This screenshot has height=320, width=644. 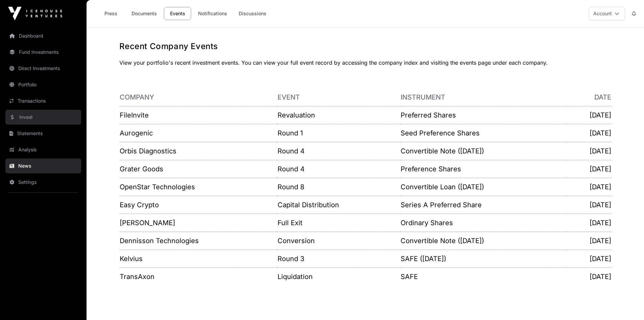 I want to click on a: Dashboard, so click(x=43, y=36).